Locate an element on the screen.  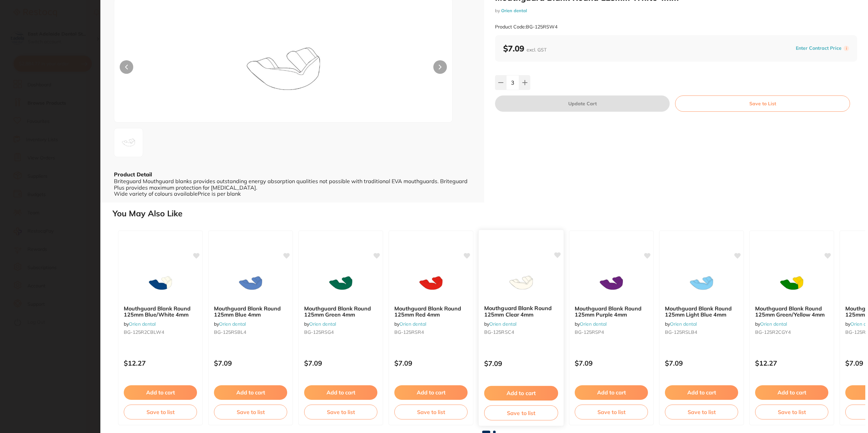
img: Mouthguard Blank Round 125mm Blue/White 4mm is located at coordinates (160, 283).